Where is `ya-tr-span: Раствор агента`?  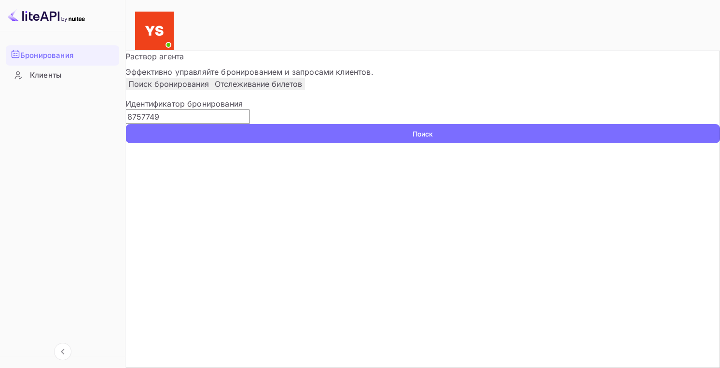 ya-tr-span: Раствор агента is located at coordinates (154, 56).